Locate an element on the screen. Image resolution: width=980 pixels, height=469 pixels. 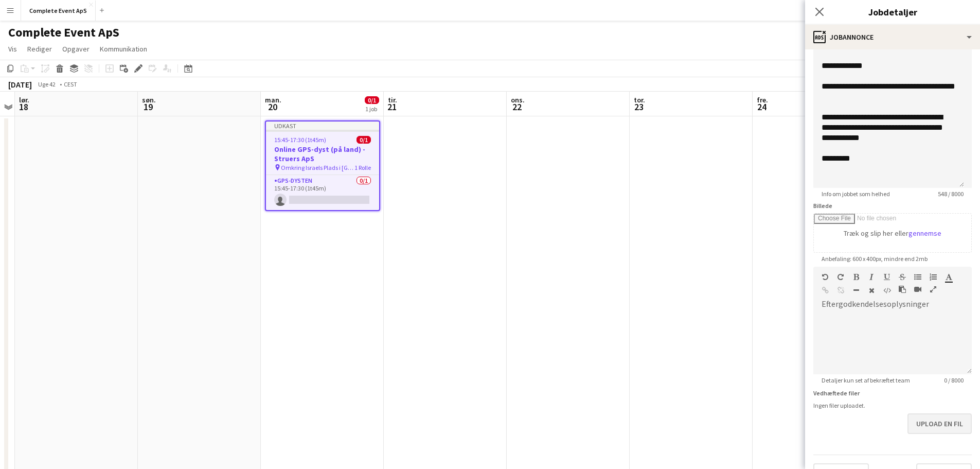
div: Jobannonce is located at coordinates (893, 37).